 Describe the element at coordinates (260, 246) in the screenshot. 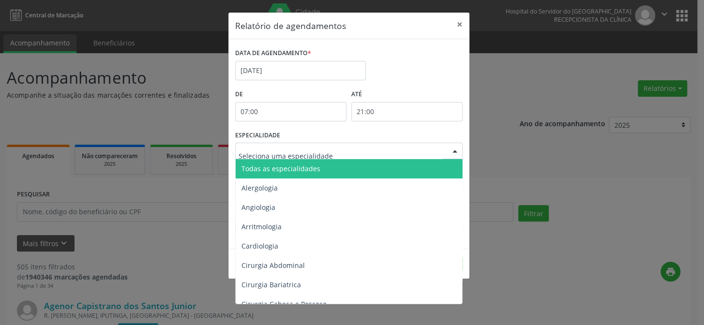

I see `span: Cardiologia` at that location.